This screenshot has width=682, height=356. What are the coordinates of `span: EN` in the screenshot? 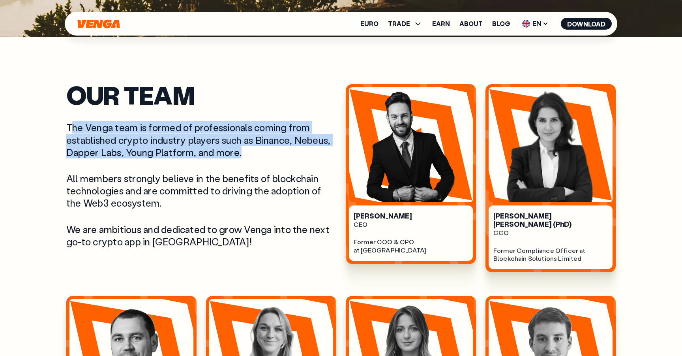 It's located at (535, 24).